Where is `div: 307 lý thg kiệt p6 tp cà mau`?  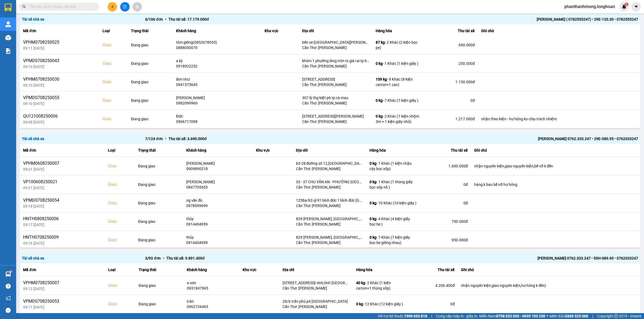 div: 307 lý thg kiệt p6 tp cà mau is located at coordinates (335, 98).